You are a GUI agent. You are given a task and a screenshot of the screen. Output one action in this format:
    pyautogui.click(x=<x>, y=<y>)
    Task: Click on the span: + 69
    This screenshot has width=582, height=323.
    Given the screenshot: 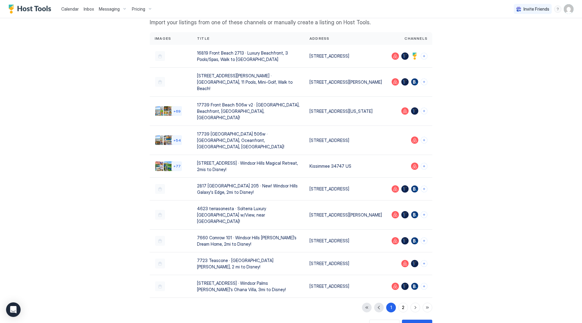 What is the action you would take?
    pyautogui.click(x=177, y=111)
    